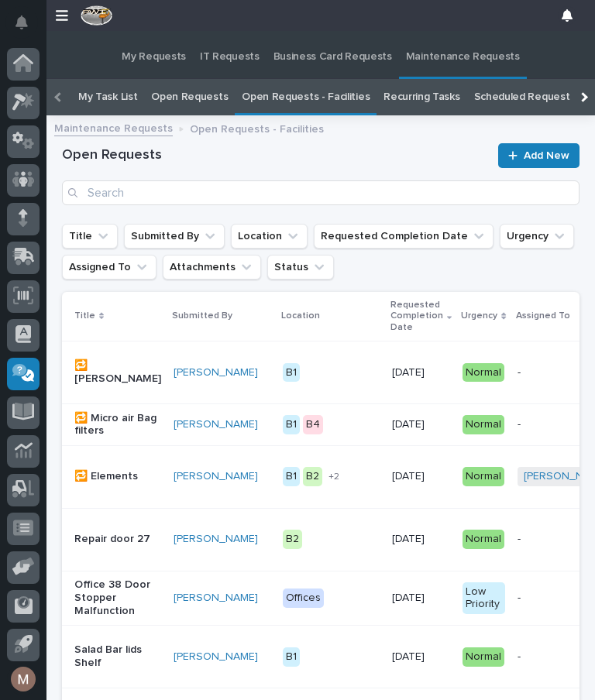 This screenshot has width=595, height=700. I want to click on div: Low Priority, so click(483, 598).